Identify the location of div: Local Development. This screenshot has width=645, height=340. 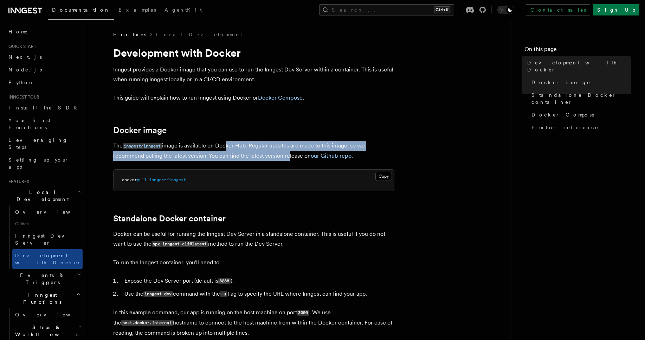
(44, 237).